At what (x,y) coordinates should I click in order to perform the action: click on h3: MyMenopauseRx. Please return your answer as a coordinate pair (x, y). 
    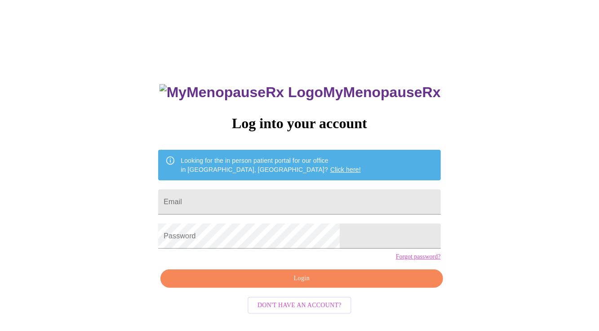
    Looking at the image, I should click on (300, 92).